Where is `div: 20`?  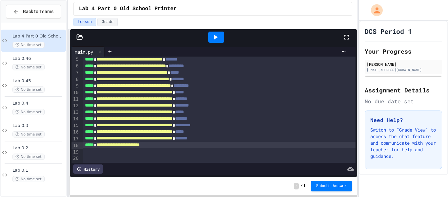 div: 20 is located at coordinates (75, 158).